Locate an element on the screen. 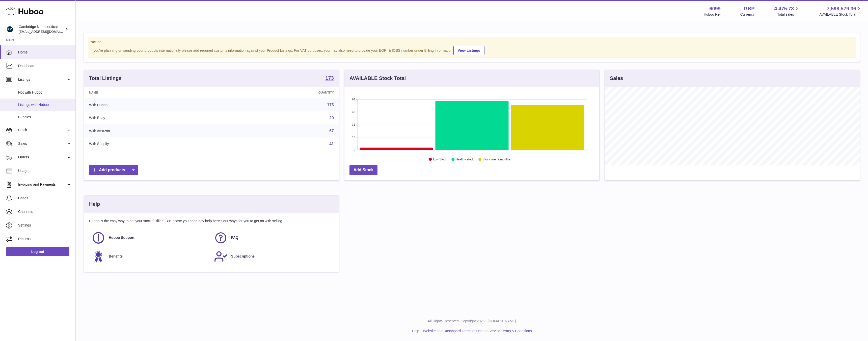  th: Name is located at coordinates (154, 92).